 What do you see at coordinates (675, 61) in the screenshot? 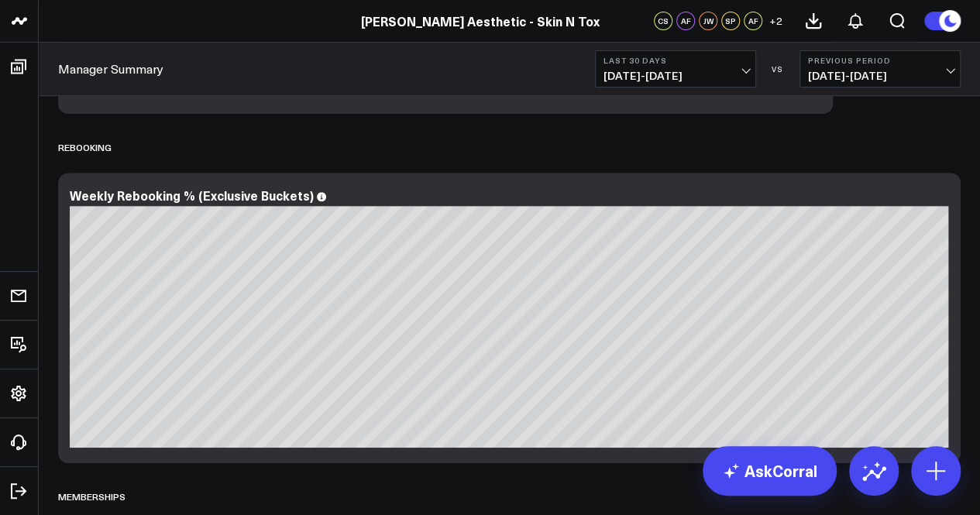
I see `b: Last 30 Days` at bounding box center [675, 61].